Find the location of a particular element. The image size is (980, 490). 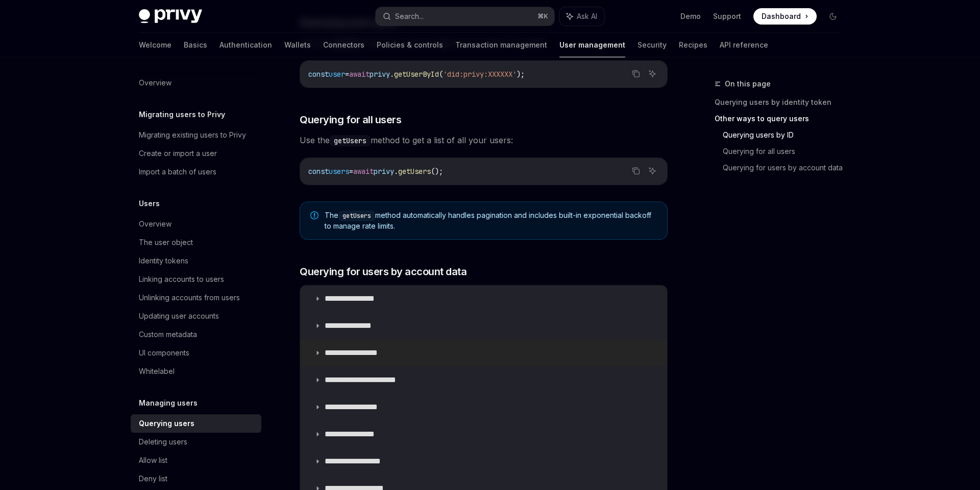

a: Other ways to query users is located at coordinates (782, 119).